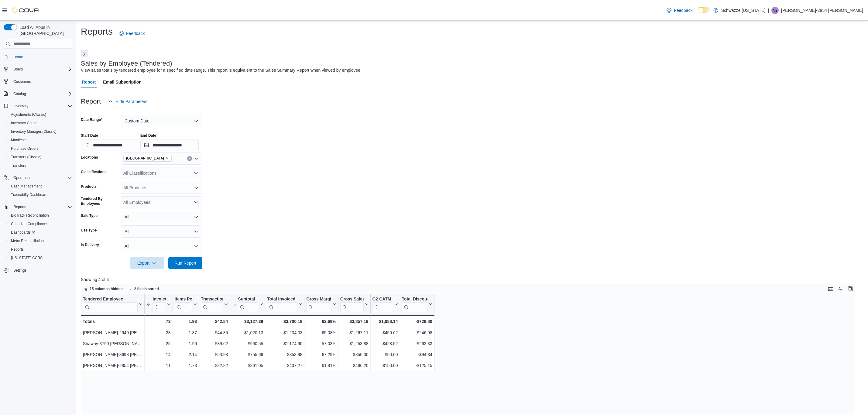 The height and width of the screenshot is (415, 868). I want to click on button: Next, so click(84, 53).